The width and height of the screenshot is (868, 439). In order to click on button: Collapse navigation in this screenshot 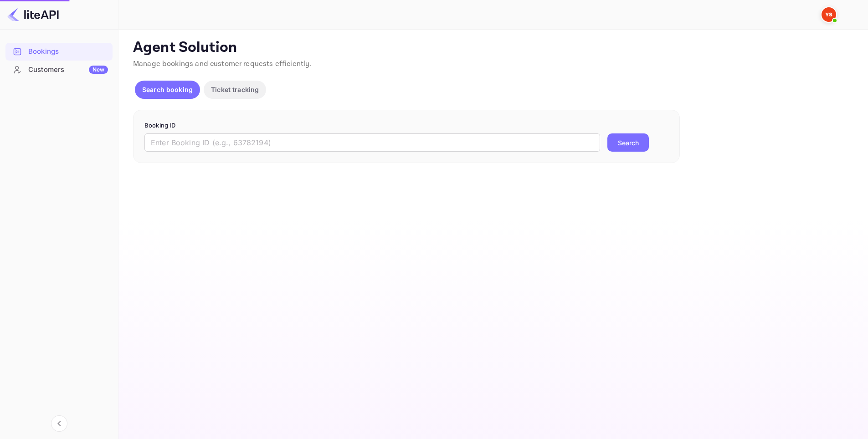, I will do `click(59, 424)`.